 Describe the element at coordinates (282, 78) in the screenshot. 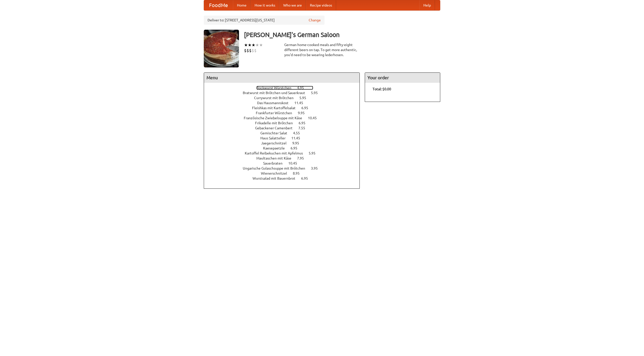

I see `h4: Menu` at that location.